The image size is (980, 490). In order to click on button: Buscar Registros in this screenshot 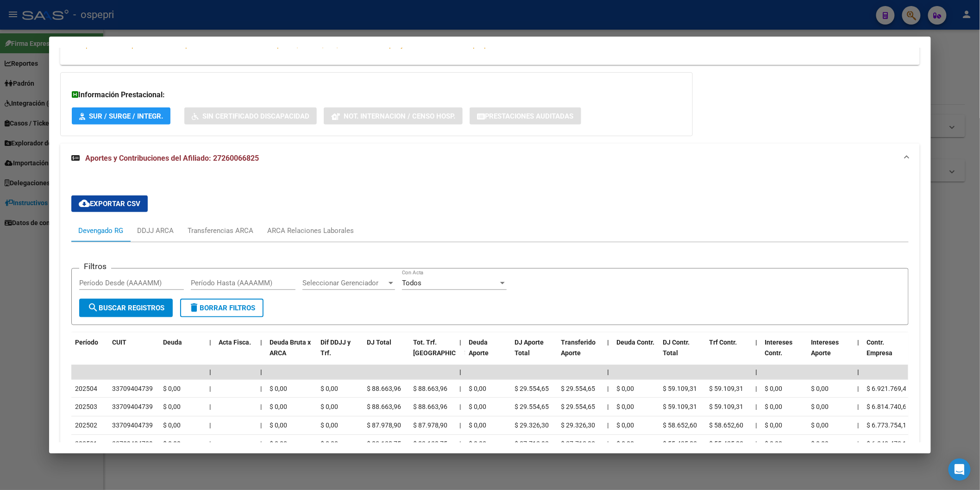, I will do `click(126, 308)`.